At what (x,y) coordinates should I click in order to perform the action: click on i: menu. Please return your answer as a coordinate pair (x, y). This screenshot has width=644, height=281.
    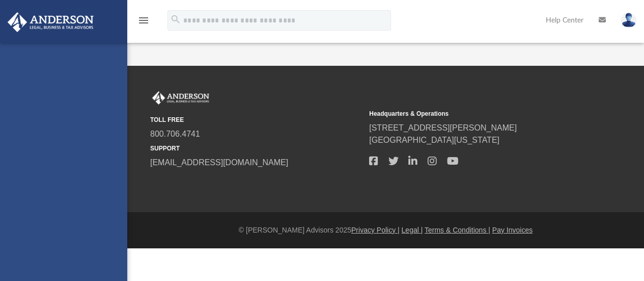
    Looking at the image, I should click on (144, 20).